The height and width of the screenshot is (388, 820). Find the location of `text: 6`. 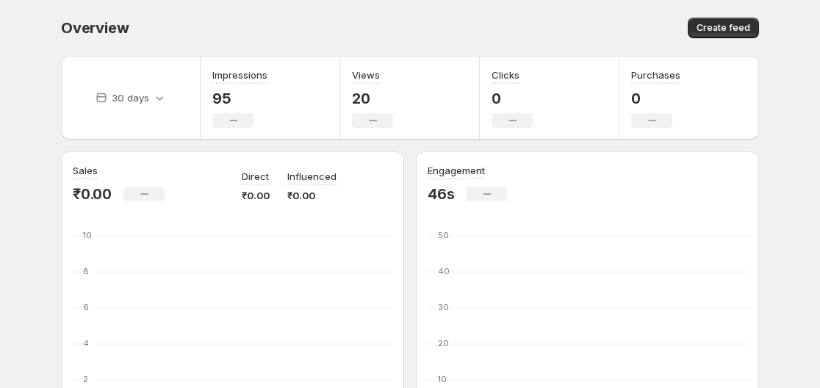

text: 6 is located at coordinates (86, 307).